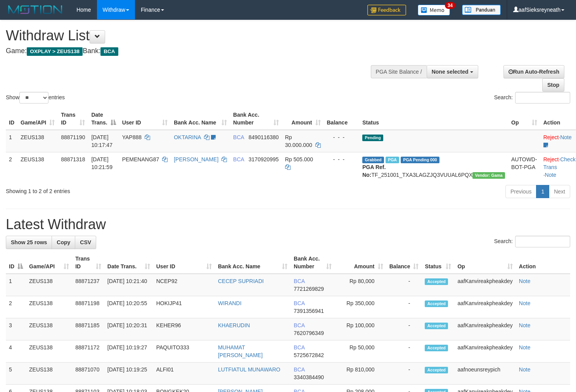 The height and width of the screenshot is (392, 576). I want to click on th: Amount: activate to sort column ascending, so click(303, 119).